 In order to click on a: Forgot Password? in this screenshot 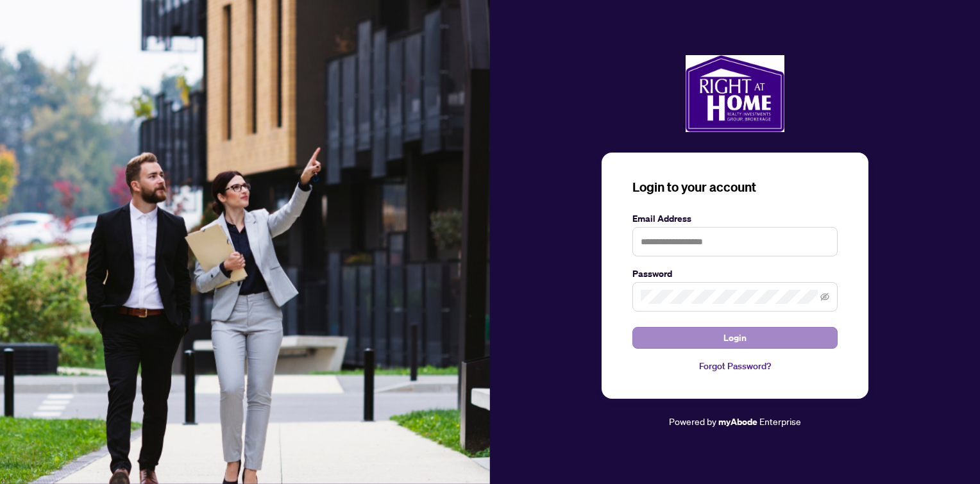, I will do `click(735, 366)`.